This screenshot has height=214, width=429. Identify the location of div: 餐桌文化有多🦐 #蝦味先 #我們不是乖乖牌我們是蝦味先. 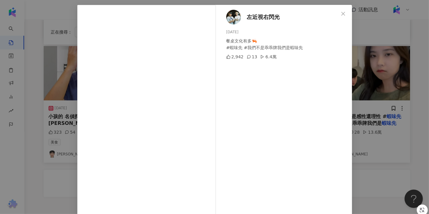
(286, 44).